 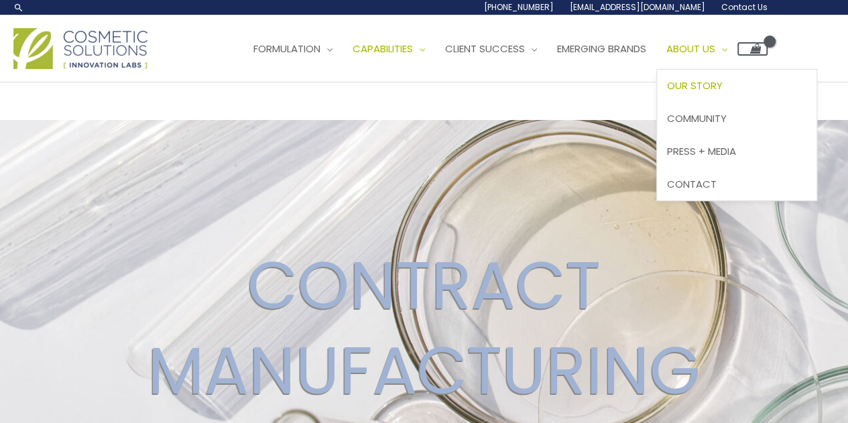 I want to click on a: Search icon link, so click(x=19, y=7).